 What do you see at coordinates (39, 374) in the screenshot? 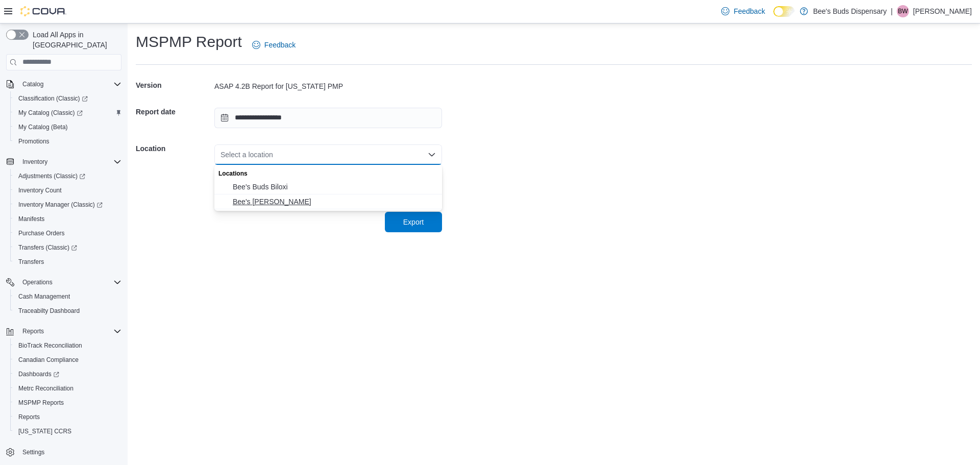
I see `span: Dashboards` at bounding box center [39, 374].